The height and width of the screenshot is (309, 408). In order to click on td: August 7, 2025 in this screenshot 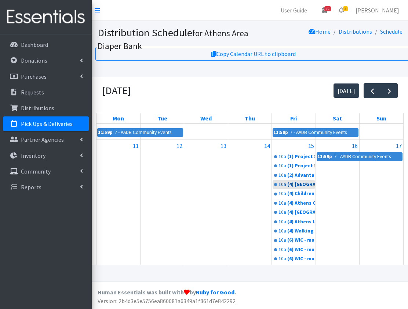, I will do `click(249, 128)`.